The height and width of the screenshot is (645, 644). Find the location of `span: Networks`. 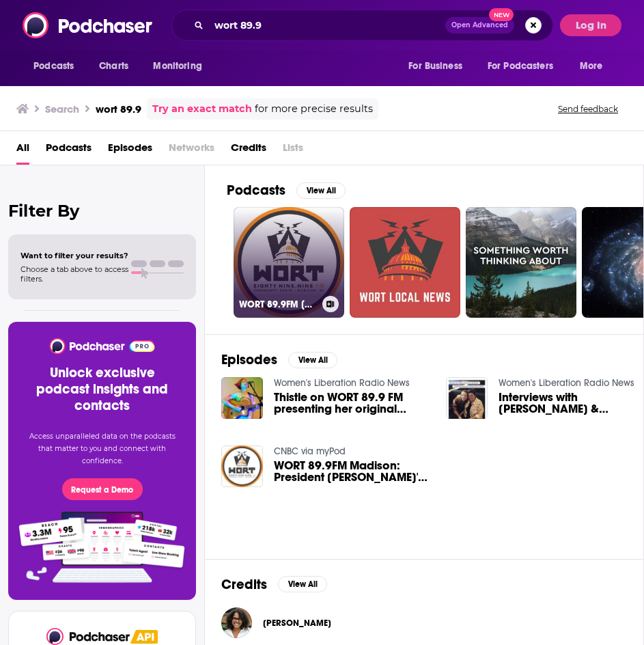

span: Networks is located at coordinates (191, 150).